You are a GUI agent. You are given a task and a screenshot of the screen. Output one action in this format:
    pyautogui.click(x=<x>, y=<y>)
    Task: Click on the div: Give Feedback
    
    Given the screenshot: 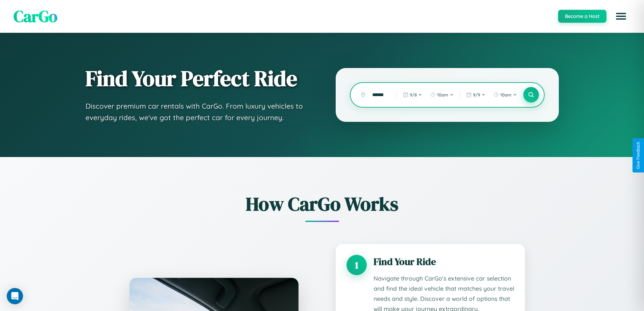 What is the action you would take?
    pyautogui.click(x=638, y=155)
    